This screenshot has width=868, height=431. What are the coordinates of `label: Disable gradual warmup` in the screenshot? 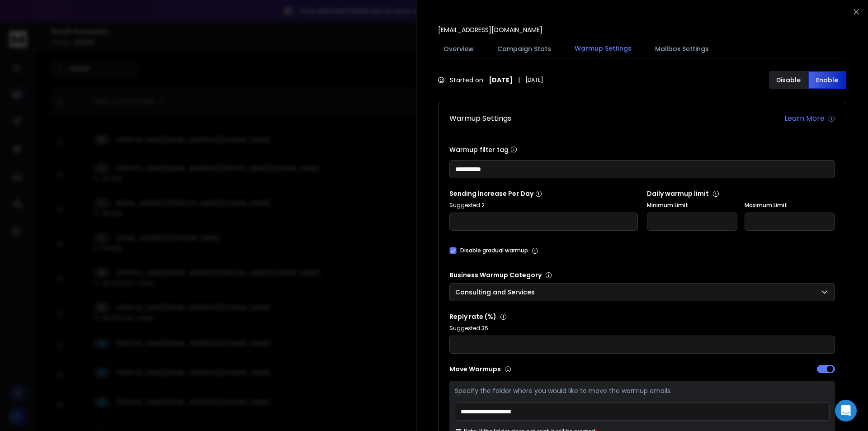 It's located at (494, 251).